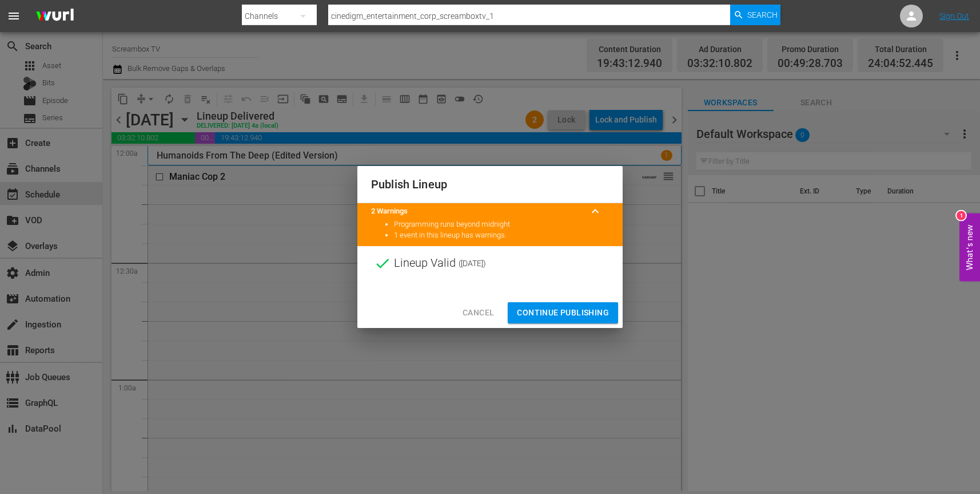  What do you see at coordinates (478, 312) in the screenshot?
I see `button: Cancel` at bounding box center [478, 312].